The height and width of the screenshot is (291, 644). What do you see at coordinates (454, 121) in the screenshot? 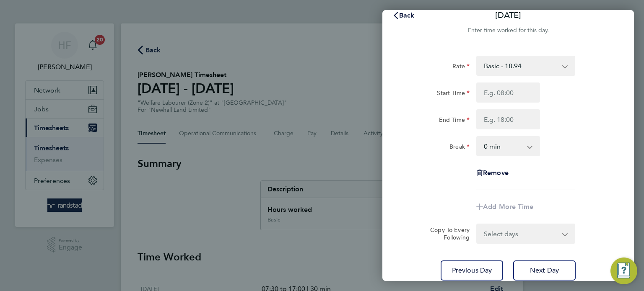
I see `label: End Time` at bounding box center [454, 121].